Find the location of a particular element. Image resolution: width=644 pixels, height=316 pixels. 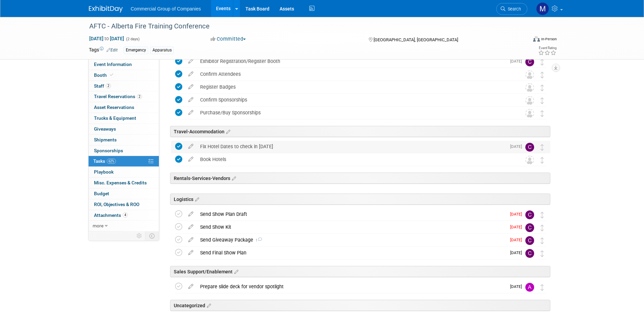

span: 2 is located at coordinates (139, 96).